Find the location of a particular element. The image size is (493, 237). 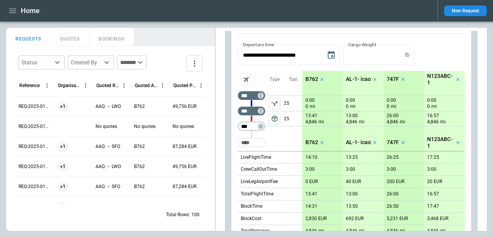

p: 100 is located at coordinates (195, 215).